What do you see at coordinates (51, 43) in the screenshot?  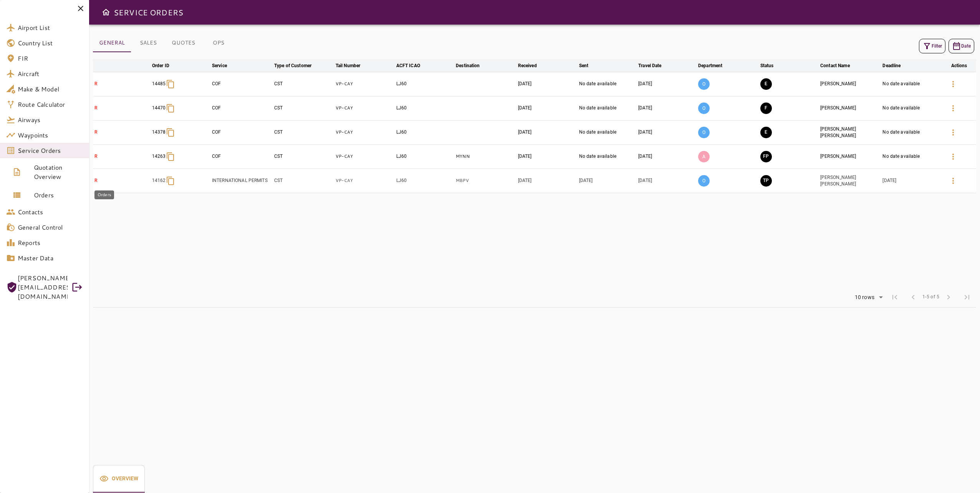 I see `span: Country List` at bounding box center [51, 43].